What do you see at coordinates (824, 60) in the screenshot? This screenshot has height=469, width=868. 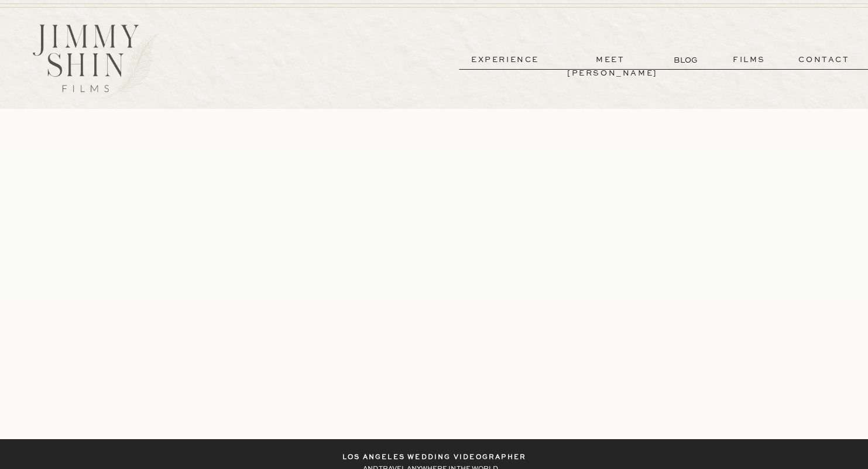 I see `a: contact` at bounding box center [824, 60].